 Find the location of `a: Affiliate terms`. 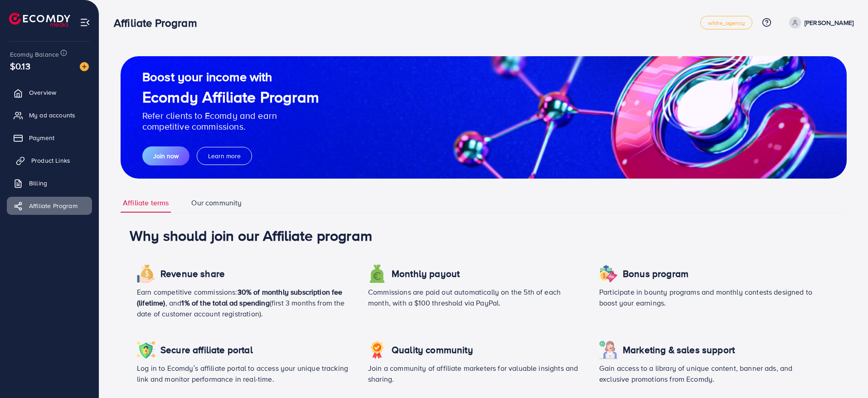

a: Affiliate terms is located at coordinates (146, 203).